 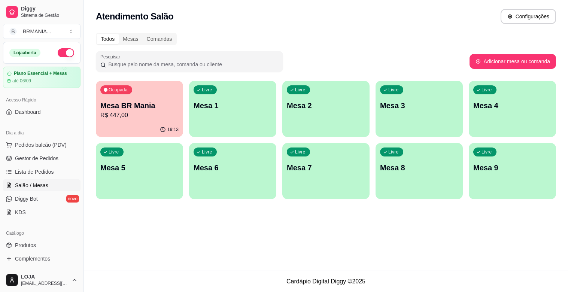 I want to click on p: Mesa 8, so click(x=419, y=168).